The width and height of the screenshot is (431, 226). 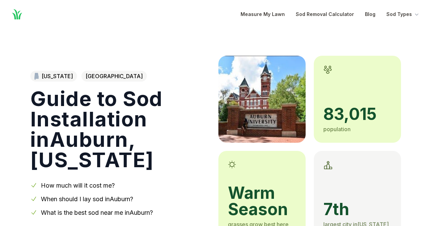 What do you see at coordinates (357, 114) in the screenshot?
I see `span: 83,015` at bounding box center [357, 114].